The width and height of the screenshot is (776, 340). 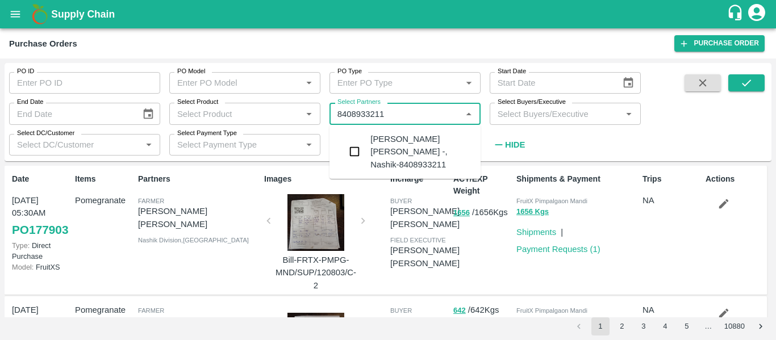 What do you see at coordinates (207, 133) in the screenshot?
I see `label: Select Payment Type` at bounding box center [207, 133].